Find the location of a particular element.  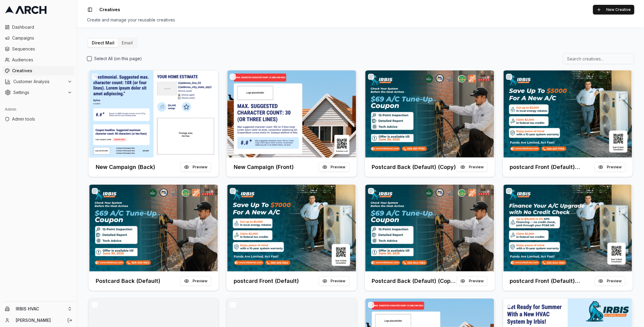

img: Front creative for postcard Front (Default) (Copy) (Copy) is located at coordinates (568, 228).